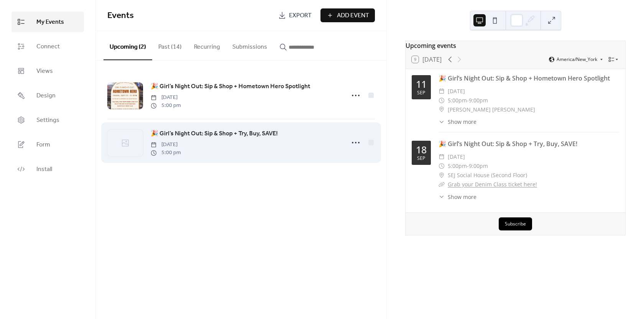  What do you see at coordinates (231, 87) in the screenshot?
I see `span: 🎉 Girl’s Night Out: Sip & Shop + Hometown Hero Spotlight` at bounding box center [231, 87].